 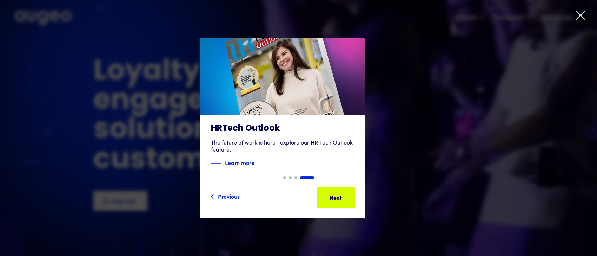 I want to click on strong: Learn more, so click(x=240, y=162).